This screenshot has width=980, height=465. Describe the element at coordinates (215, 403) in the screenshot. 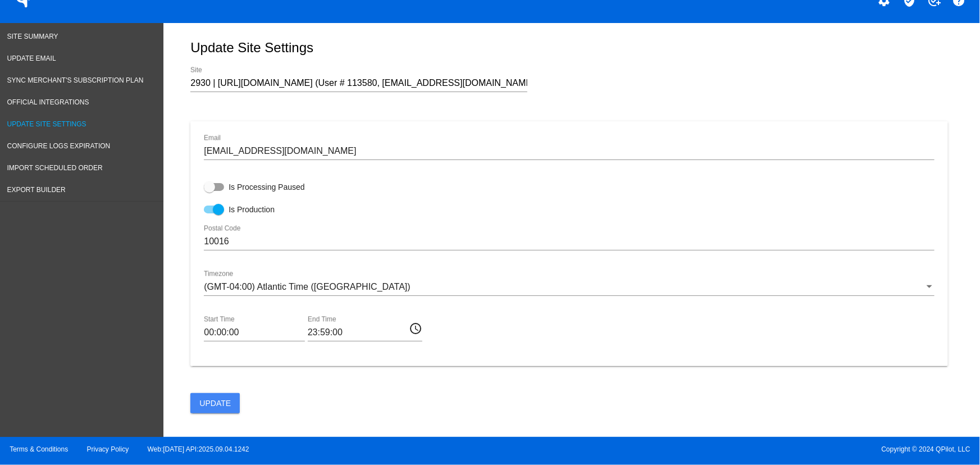

I see `button: Update` at that location.